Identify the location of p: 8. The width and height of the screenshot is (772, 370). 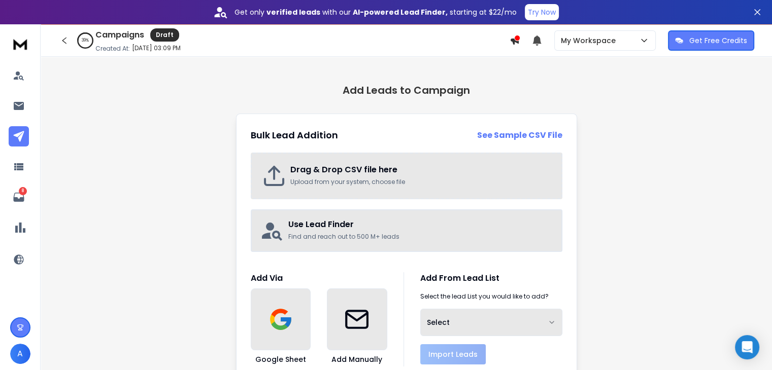
(23, 191).